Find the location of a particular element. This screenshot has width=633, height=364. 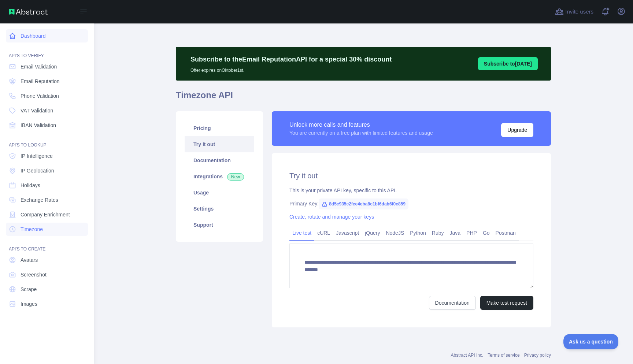

span: Scrape is located at coordinates (28, 289).